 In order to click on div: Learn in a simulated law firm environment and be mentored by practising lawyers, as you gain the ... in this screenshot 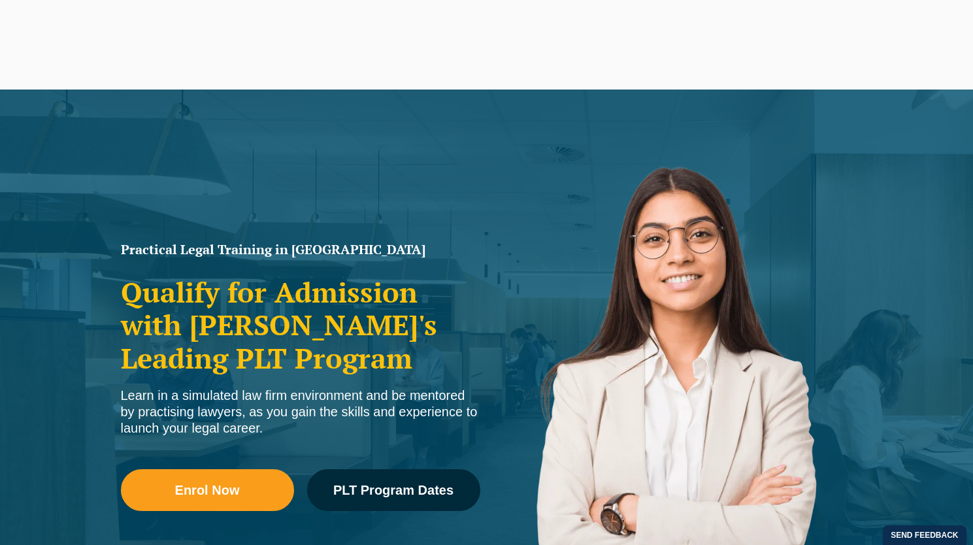, I will do `click(301, 412)`.